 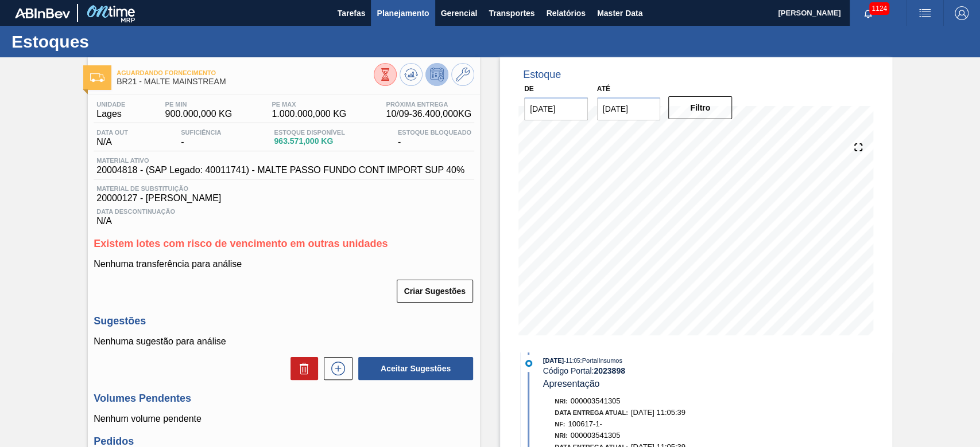 What do you see at coordinates (609, 371) in the screenshot?
I see `strong: 2023898` at bounding box center [609, 371].